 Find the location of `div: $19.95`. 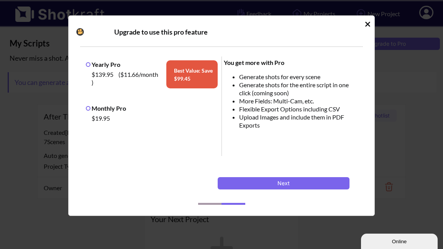

div: $19.95 is located at coordinates (154, 118).